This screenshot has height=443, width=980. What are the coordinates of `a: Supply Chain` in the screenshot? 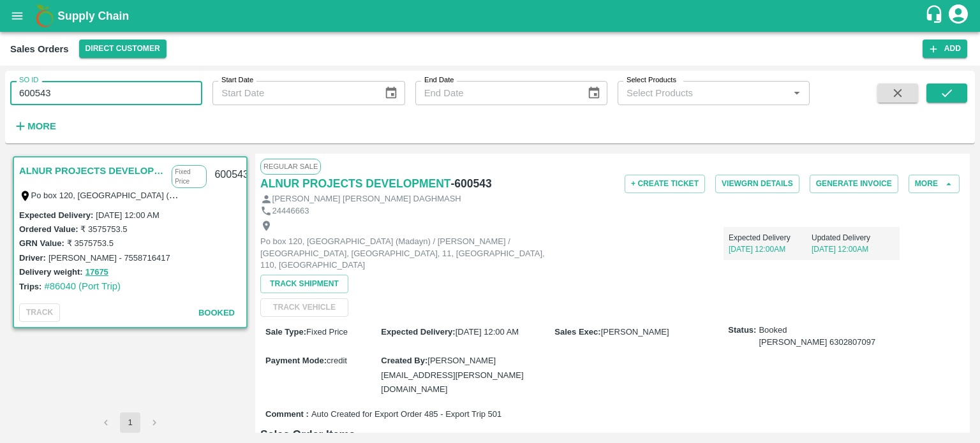 It's located at (490, 16).